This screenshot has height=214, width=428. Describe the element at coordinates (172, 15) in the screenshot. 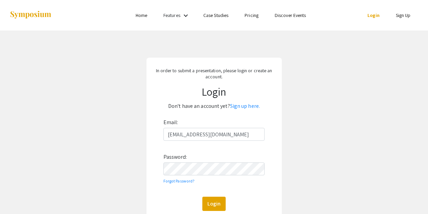

I see `a: Features` at that location.